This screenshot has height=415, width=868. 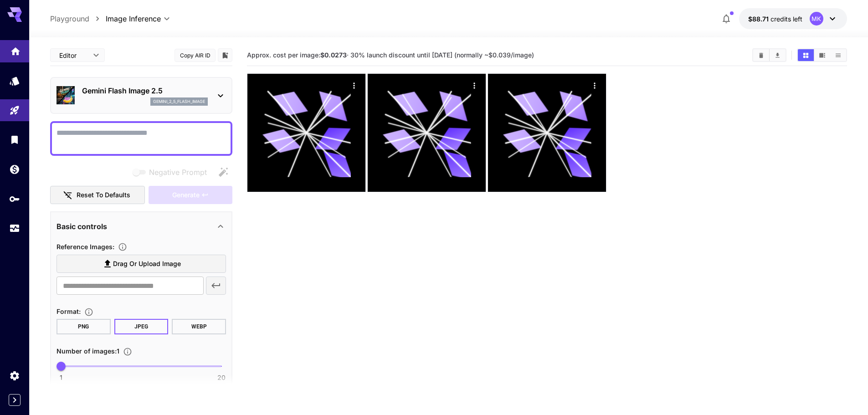 I want to click on button: Clear Images, so click(x=761, y=55).